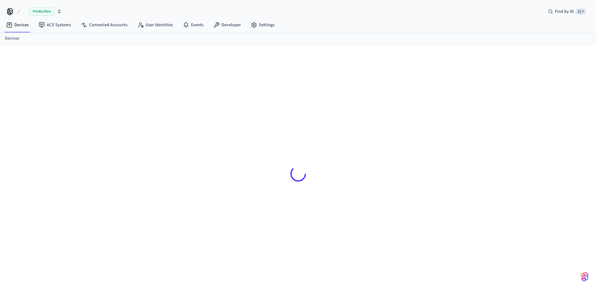 This screenshot has width=596, height=288. I want to click on a: Developer, so click(227, 25).